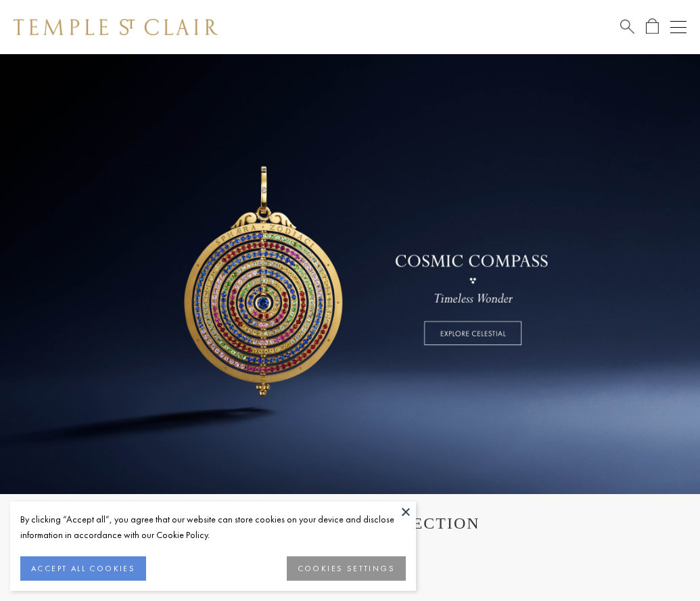 The height and width of the screenshot is (601, 700). I want to click on img: Temple St. Clair, so click(116, 27).